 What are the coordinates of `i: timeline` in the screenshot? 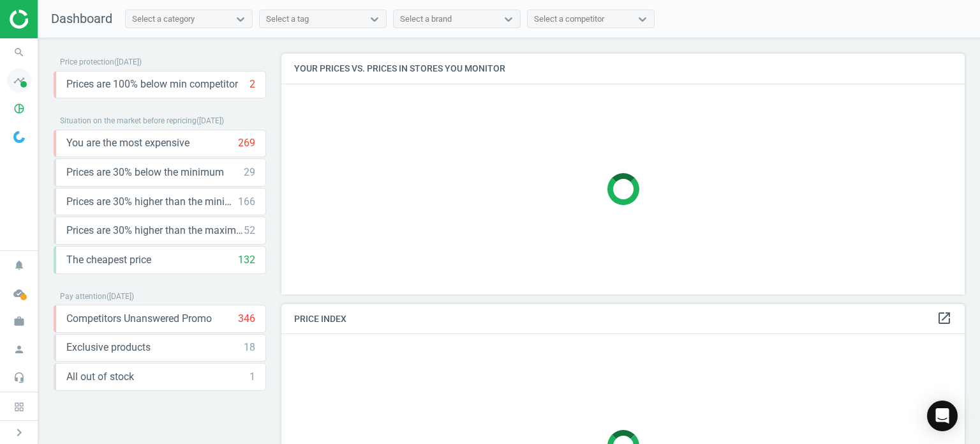 It's located at (19, 80).